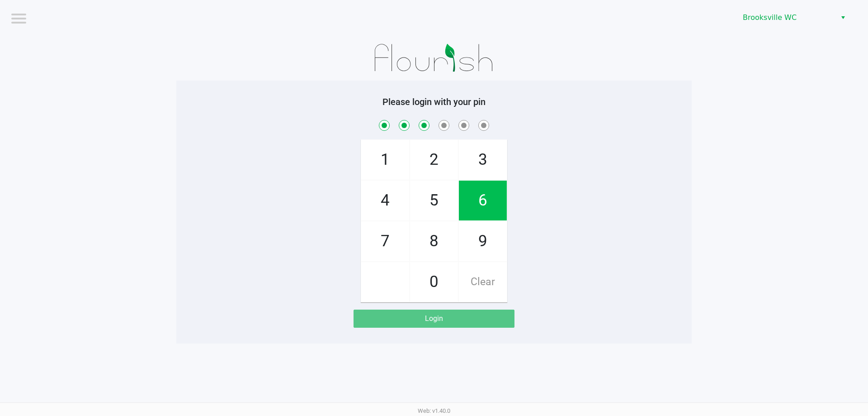 The image size is (868, 416). I want to click on span: 8, so click(434, 241).